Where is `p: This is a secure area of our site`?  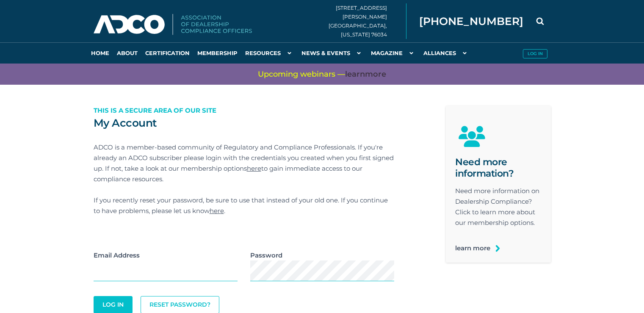
p: This is a secure area of our site is located at coordinates (244, 110).